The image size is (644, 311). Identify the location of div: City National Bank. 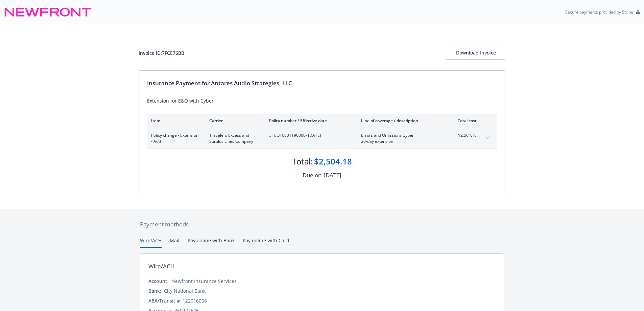
(184, 291).